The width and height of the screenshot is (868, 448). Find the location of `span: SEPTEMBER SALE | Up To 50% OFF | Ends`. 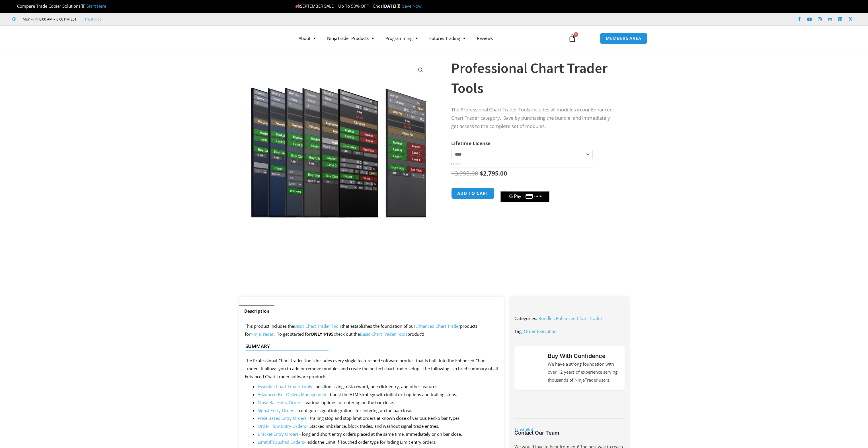

span: SEPTEMBER SALE | Up To 50% OFF | Ends is located at coordinates (339, 6).